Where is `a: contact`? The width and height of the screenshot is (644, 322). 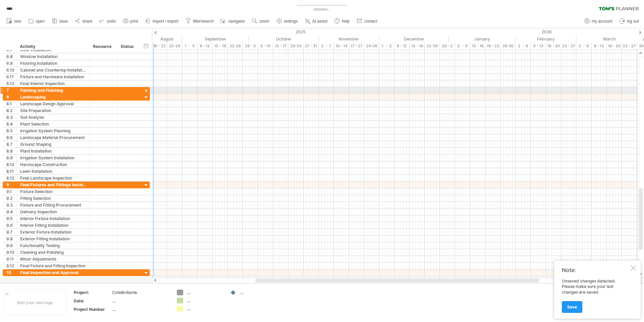
a: contact is located at coordinates (367, 21).